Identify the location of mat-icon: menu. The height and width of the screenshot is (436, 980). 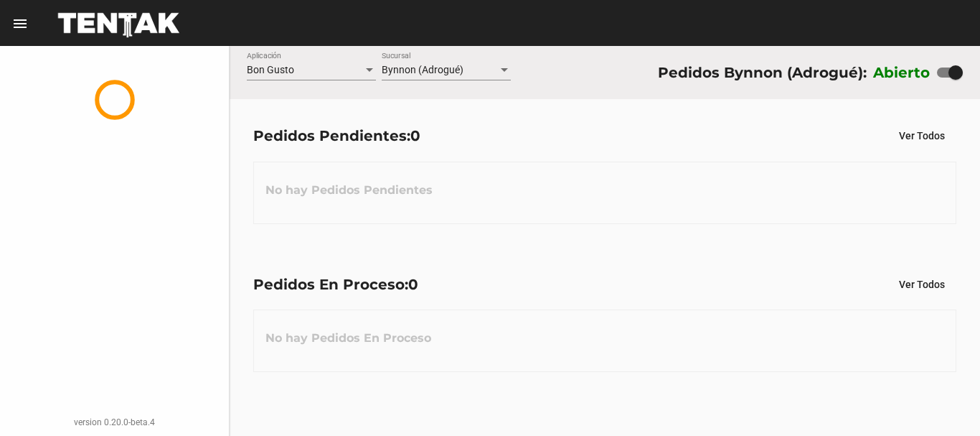
(20, 24).